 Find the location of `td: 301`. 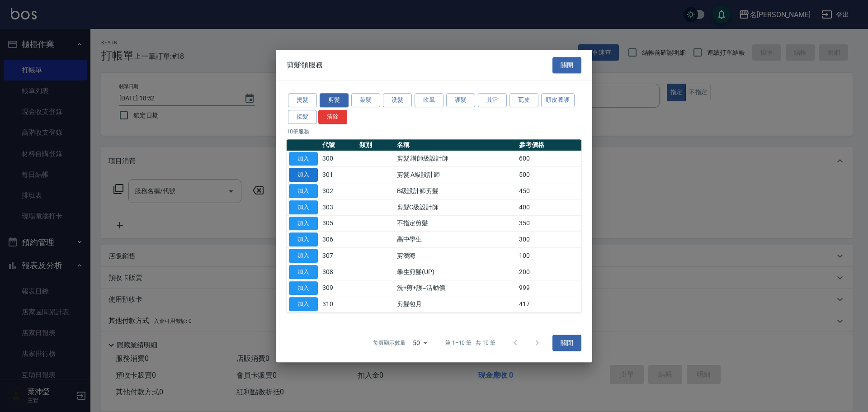

td: 301 is located at coordinates (339, 175).